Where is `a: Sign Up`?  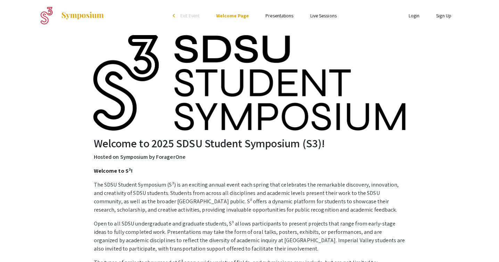
a: Sign Up is located at coordinates (443, 16).